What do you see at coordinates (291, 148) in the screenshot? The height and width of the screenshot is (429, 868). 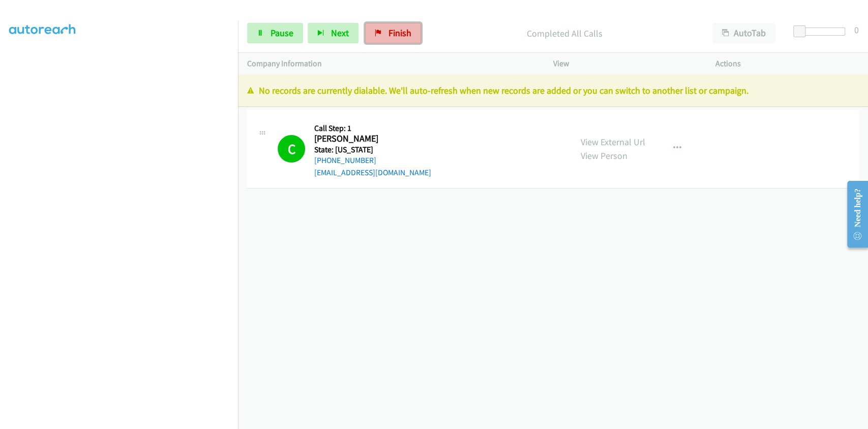 I see `h1: C` at bounding box center [291, 148].